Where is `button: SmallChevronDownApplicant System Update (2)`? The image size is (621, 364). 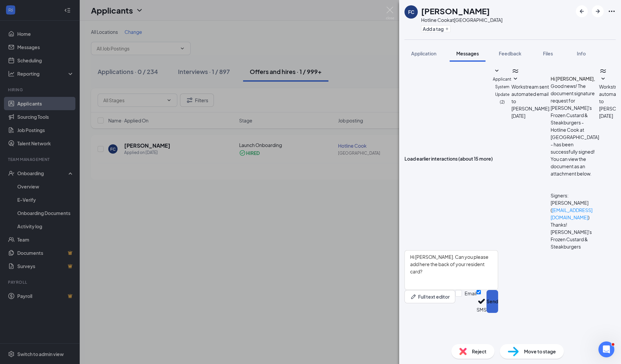 button: SmallChevronDownApplicant System Update (2) is located at coordinates (502, 86).